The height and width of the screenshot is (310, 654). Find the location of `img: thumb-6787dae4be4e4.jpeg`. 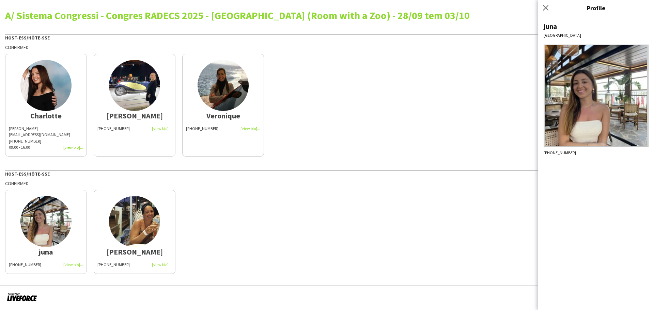

img: thumb-6787dae4be4e4.jpeg is located at coordinates (46, 86).